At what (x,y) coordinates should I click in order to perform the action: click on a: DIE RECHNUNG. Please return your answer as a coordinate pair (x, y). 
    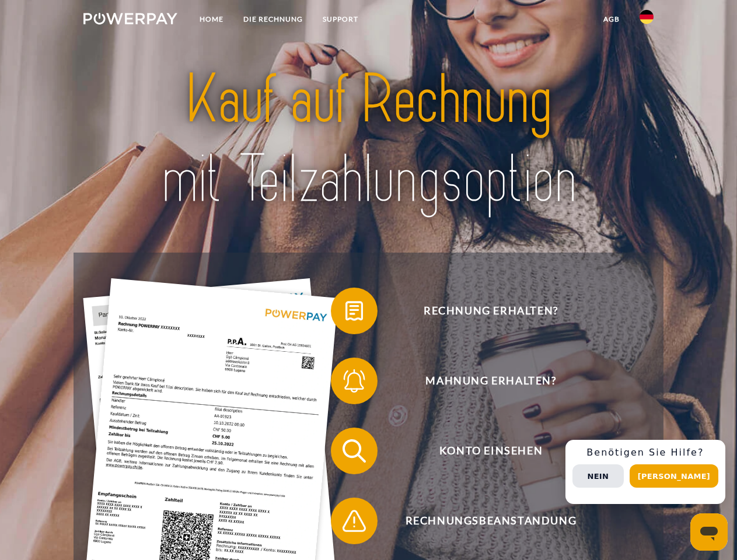
    Looking at the image, I should click on (273, 20).